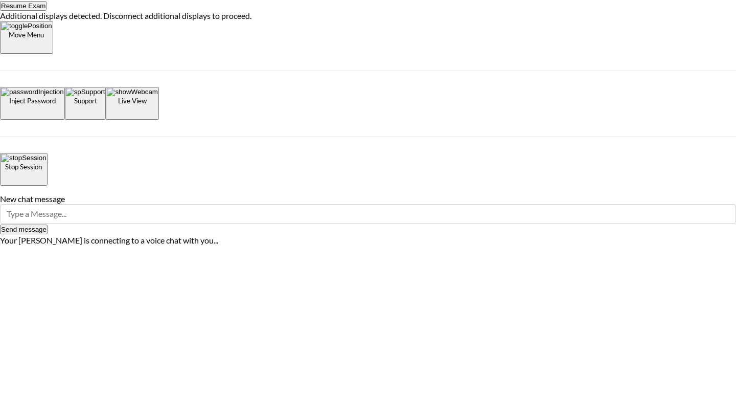  I want to click on p: Live View, so click(132, 101).